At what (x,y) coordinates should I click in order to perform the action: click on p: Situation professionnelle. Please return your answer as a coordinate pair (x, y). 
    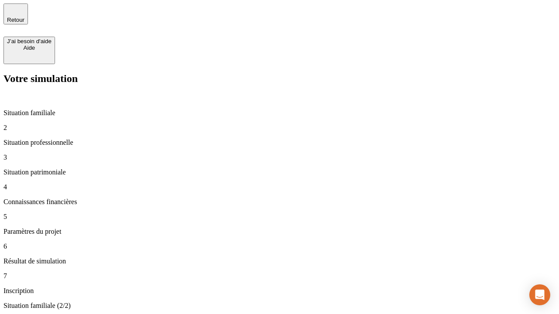
    Looking at the image, I should click on (280, 143).